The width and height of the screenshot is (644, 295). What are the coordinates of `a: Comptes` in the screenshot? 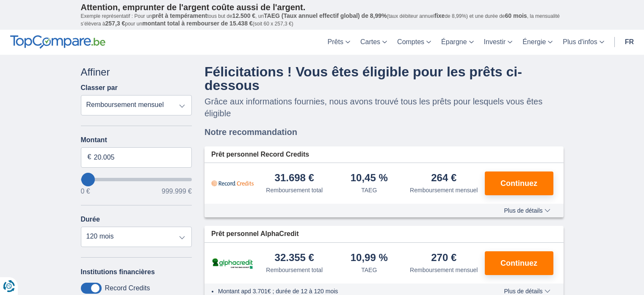 It's located at (414, 42).